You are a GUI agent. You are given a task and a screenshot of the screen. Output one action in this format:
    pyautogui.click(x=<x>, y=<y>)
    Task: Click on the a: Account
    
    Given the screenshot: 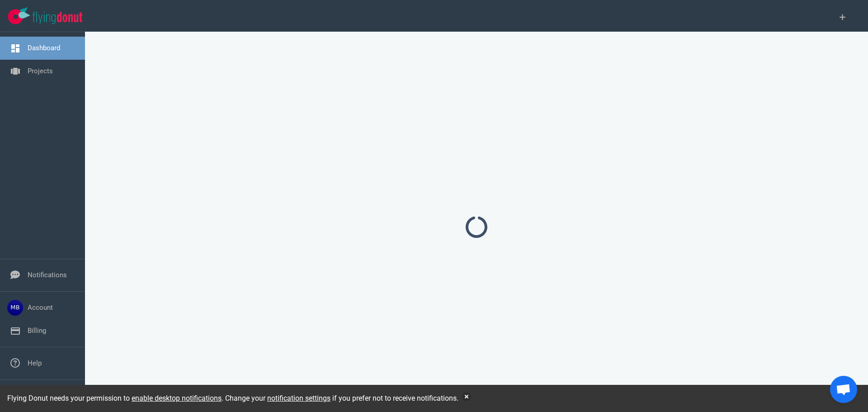 What is the action you would take?
    pyautogui.click(x=40, y=307)
    